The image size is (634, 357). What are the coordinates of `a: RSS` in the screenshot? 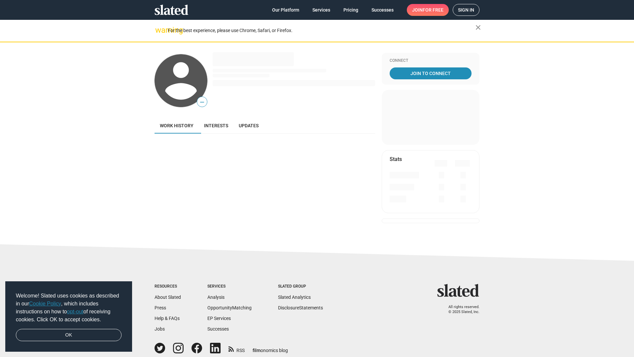 It's located at (237, 348).